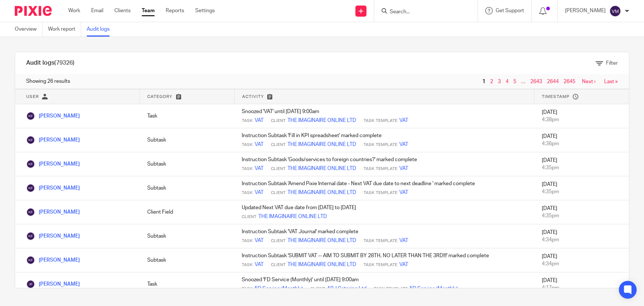 The image size is (644, 306). Describe the element at coordinates (101, 29) in the screenshot. I see `a: Audit logs` at that location.